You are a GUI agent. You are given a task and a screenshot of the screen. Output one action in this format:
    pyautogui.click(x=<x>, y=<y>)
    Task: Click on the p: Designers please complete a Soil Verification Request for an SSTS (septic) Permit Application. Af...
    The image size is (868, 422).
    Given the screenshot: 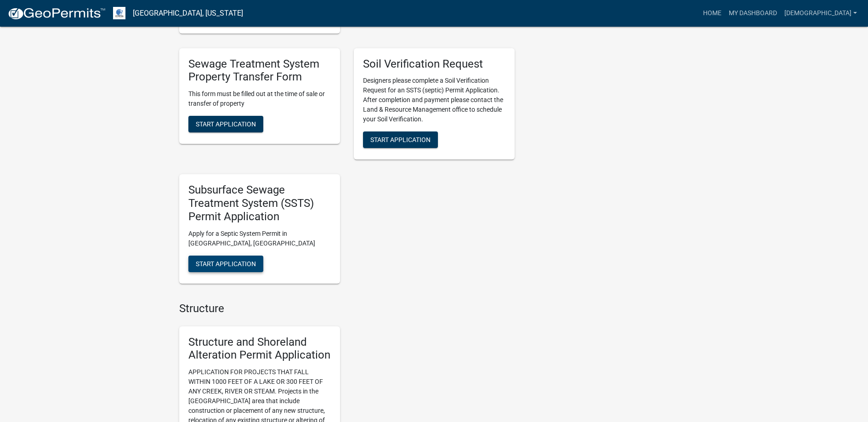 What is the action you would take?
    pyautogui.click(x=435, y=100)
    